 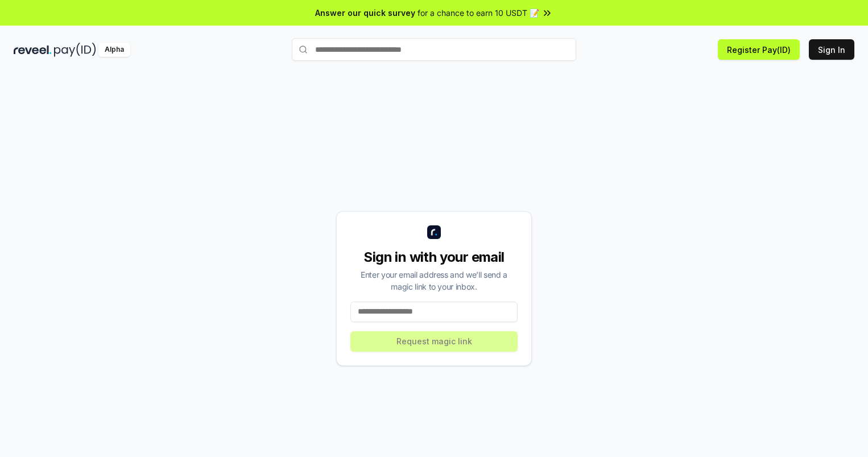 I want to click on img: pay_id, so click(x=75, y=50).